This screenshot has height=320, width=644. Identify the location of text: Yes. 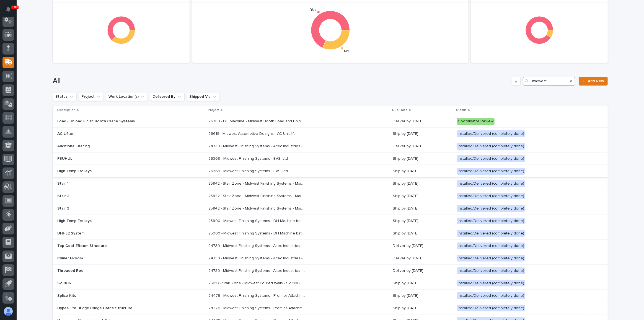
(313, 10).